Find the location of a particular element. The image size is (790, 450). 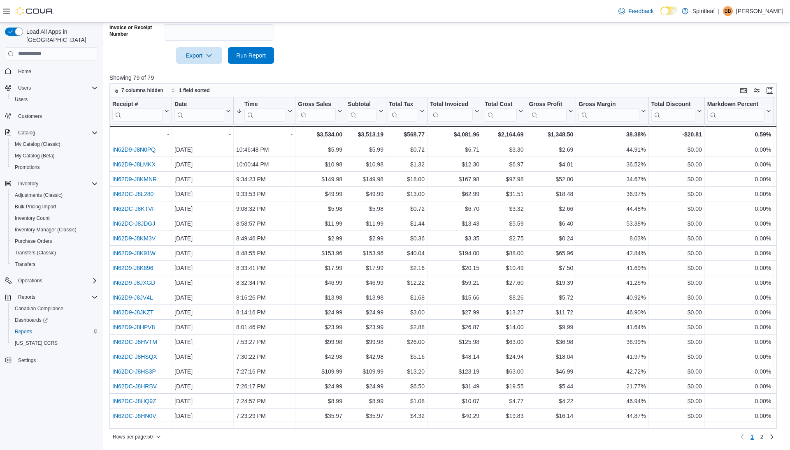

a: IN62D9-J8KMNR is located at coordinates (135, 179).